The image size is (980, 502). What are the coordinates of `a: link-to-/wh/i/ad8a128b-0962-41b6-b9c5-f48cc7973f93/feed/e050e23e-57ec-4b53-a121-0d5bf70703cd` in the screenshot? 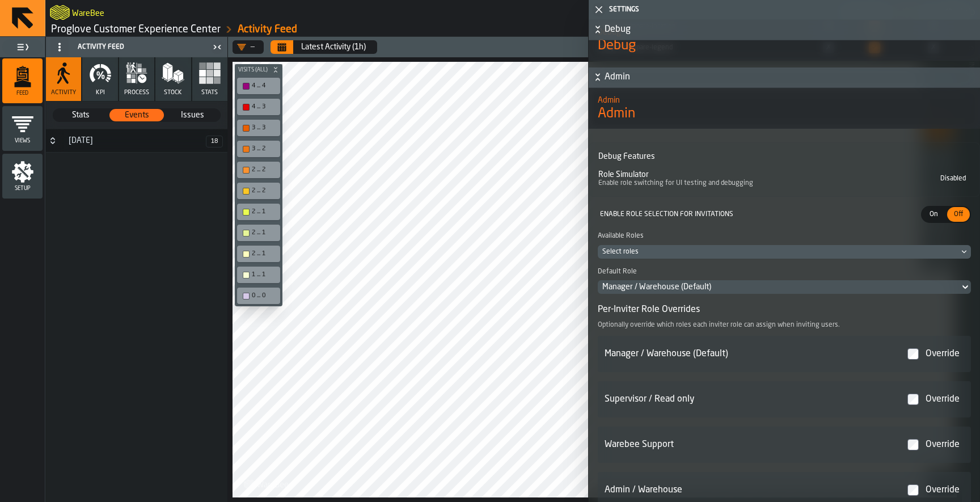 It's located at (267, 30).